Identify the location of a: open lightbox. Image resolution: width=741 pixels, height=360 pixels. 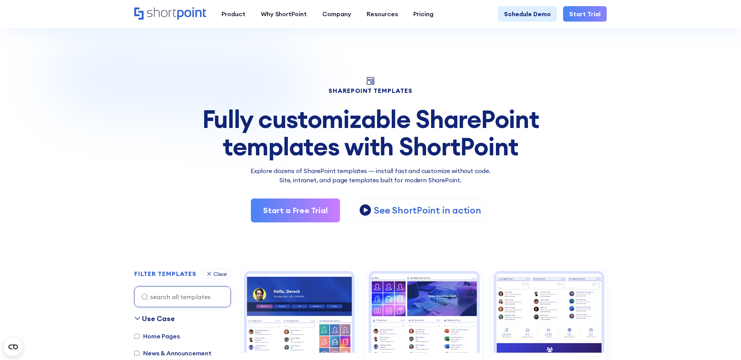
(420, 211).